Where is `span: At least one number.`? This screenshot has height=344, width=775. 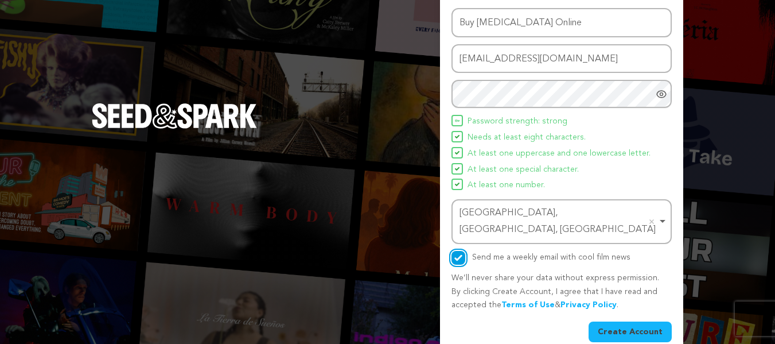
span: At least one number. is located at coordinates (506, 185).